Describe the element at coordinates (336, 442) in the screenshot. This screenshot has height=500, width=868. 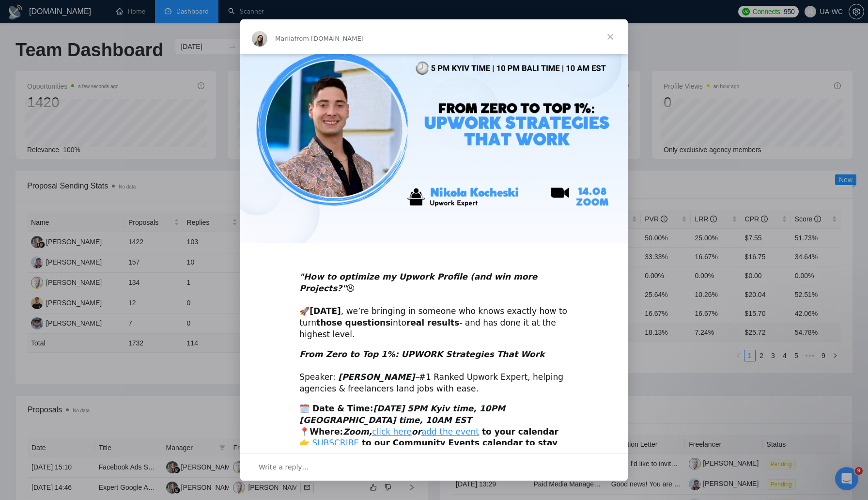
I see `a: SUBSCRIBE` at that location.